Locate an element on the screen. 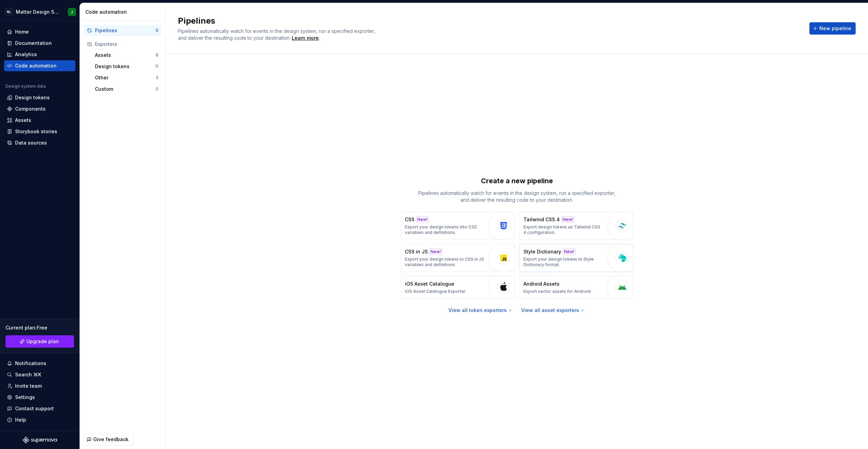  p: Style Dictionary is located at coordinates (542, 252).